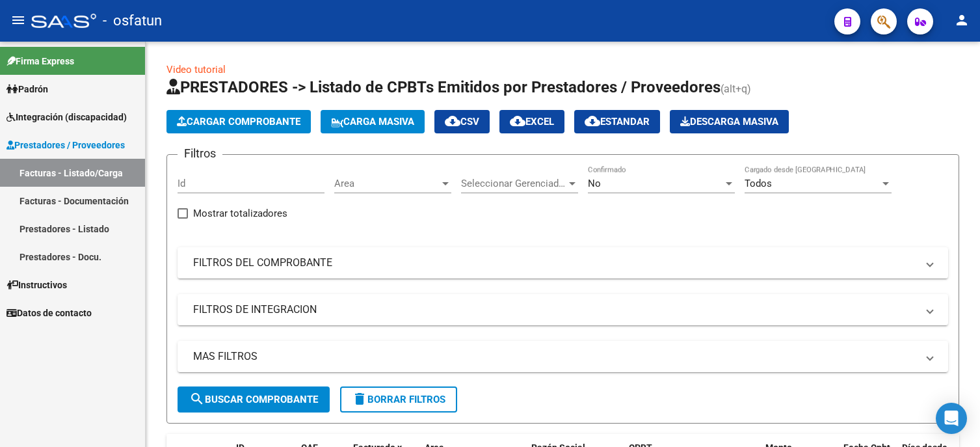  What do you see at coordinates (373, 121) in the screenshot?
I see `button: Carga Masiva` at bounding box center [373, 121].